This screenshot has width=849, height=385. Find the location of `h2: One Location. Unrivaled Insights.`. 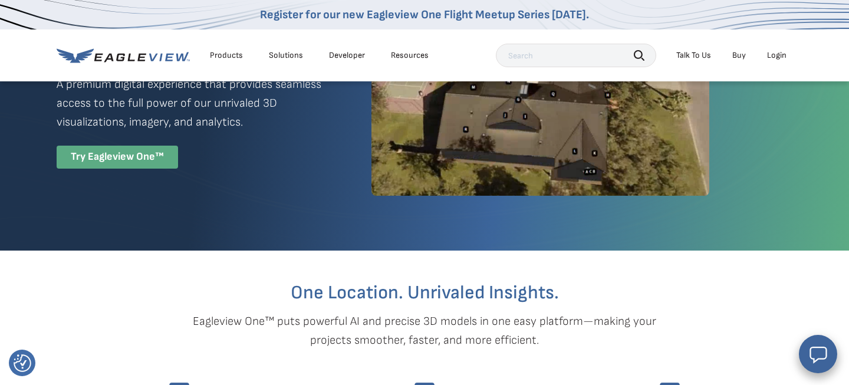

h2: One Location. Unrivaled Insights. is located at coordinates (425, 293).